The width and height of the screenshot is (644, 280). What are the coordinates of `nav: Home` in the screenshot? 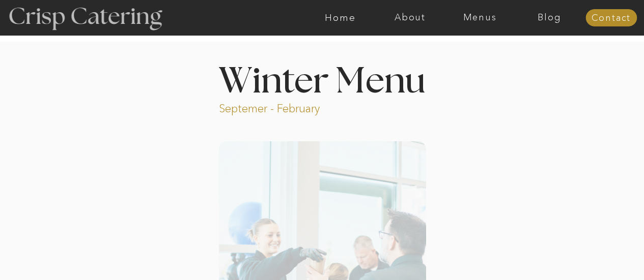 It's located at (340, 18).